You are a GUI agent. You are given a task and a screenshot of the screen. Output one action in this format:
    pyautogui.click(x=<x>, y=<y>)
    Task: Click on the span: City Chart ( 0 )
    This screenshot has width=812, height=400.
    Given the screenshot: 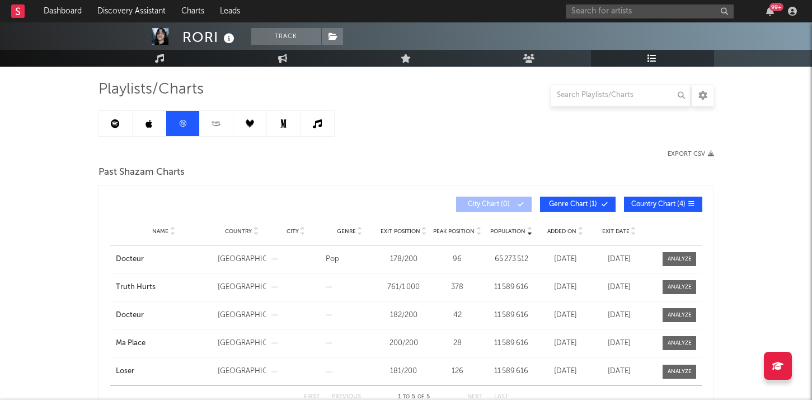 What is the action you would take?
    pyautogui.click(x=489, y=204)
    